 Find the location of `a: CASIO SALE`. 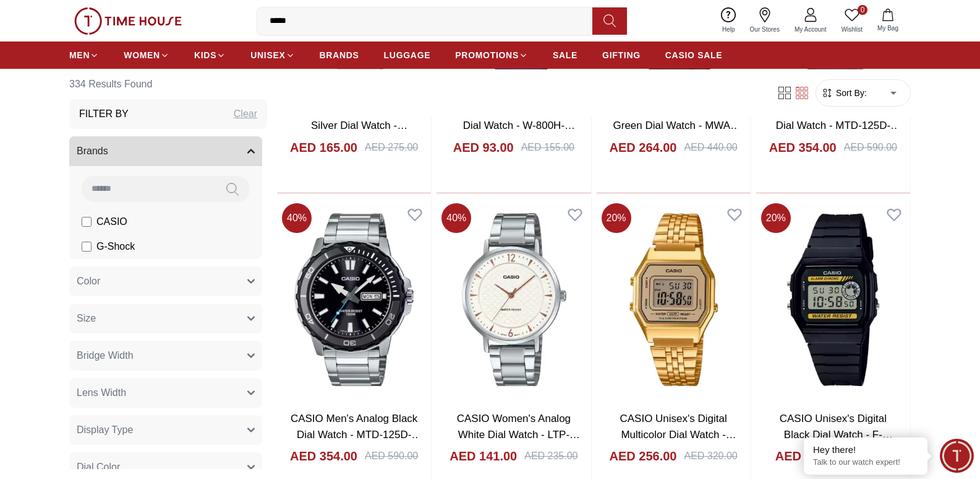

a: CASIO SALE is located at coordinates (694, 55).